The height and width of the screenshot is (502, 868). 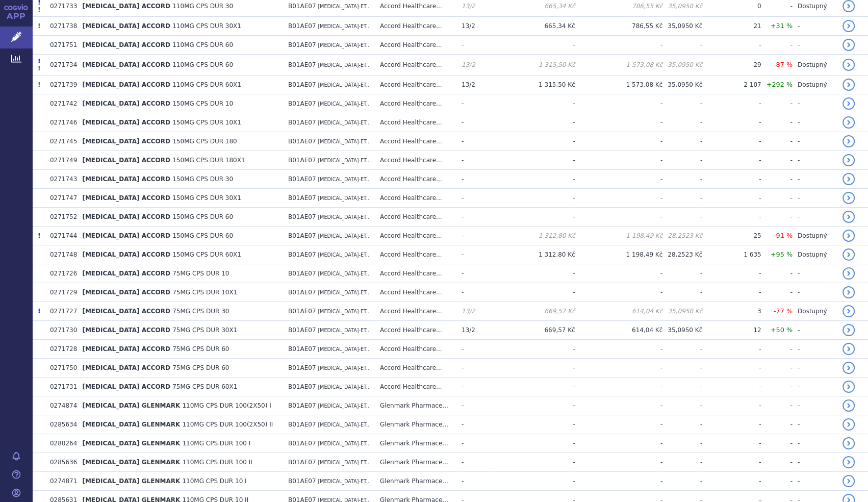 I want to click on td: 1 312,80 Kč, so click(x=534, y=236).